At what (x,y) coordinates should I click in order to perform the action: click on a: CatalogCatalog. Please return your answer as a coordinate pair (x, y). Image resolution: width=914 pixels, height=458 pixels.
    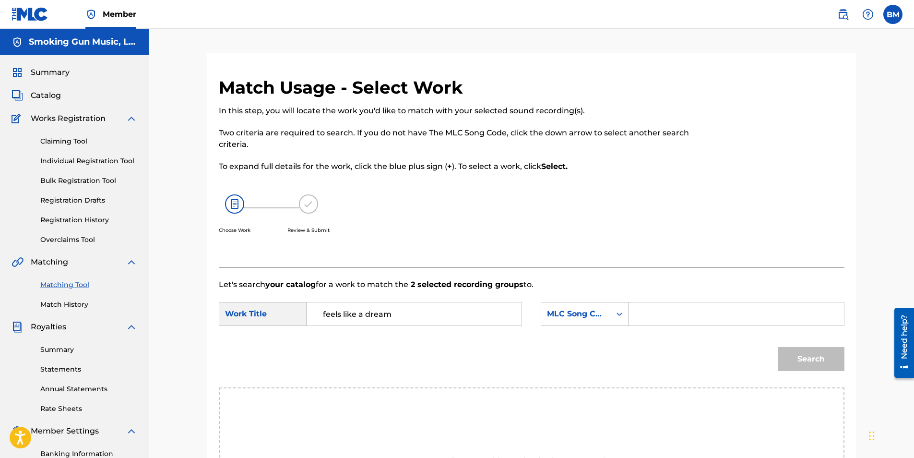
    Looking at the image, I should click on (36, 95).